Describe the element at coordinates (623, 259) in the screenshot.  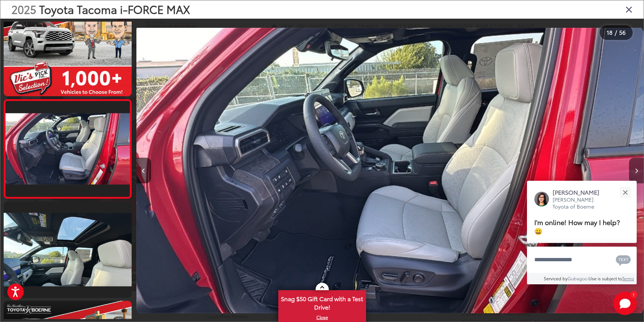
I see `button: Chat with SMS` at that location.